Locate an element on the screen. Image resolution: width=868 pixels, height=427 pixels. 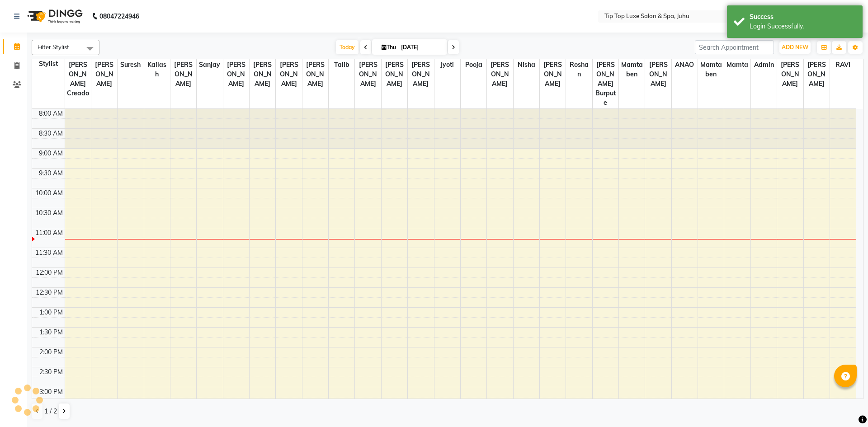
div: 9:00 AM is located at coordinates (50, 153).